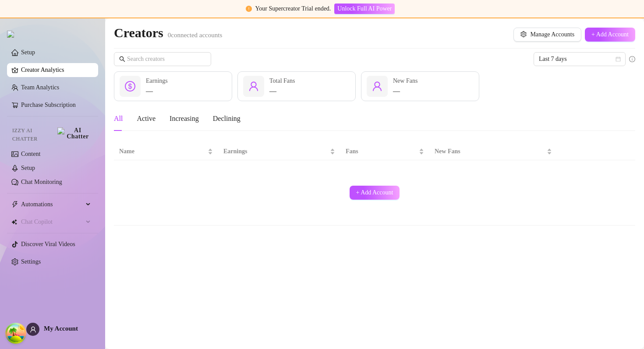  What do you see at coordinates (166, 151) in the screenshot?
I see `th: Name` at bounding box center [166, 151].